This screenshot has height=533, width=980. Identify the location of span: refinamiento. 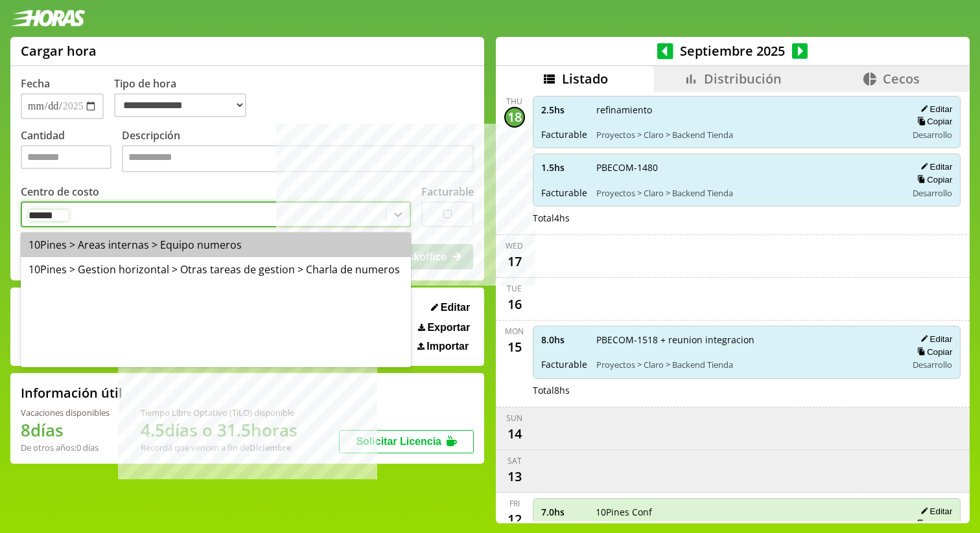
(747, 109).